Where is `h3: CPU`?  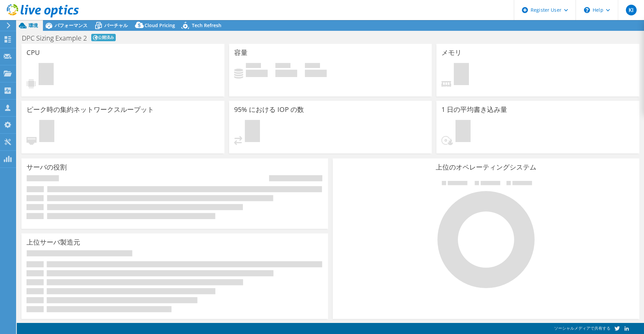 h3: CPU is located at coordinates (33, 53).